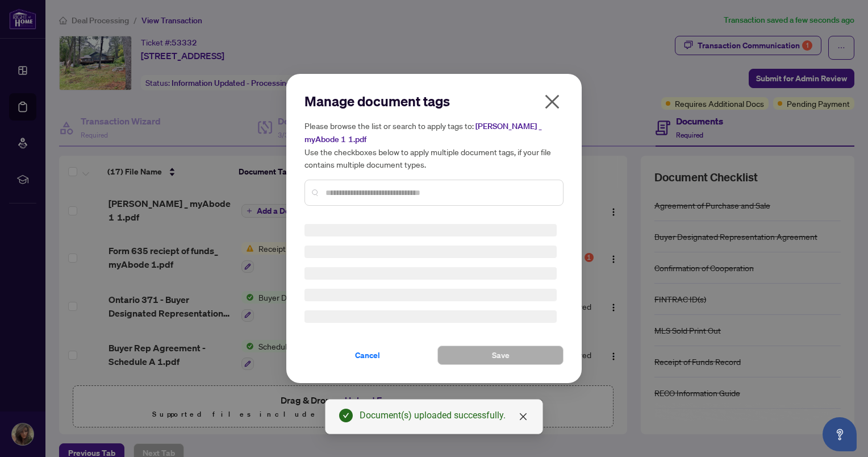  I want to click on span: Cancel, so click(368, 355).